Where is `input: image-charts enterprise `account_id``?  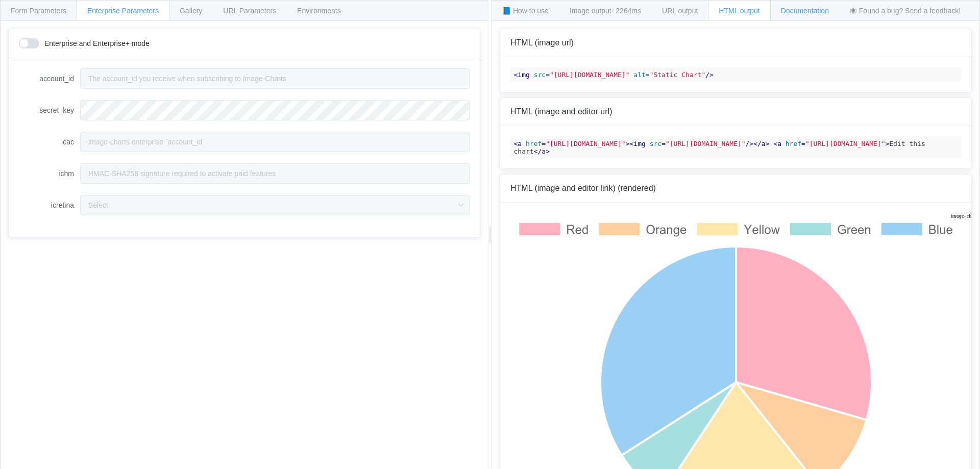
input: image-charts enterprise `account_id` is located at coordinates (274, 142).